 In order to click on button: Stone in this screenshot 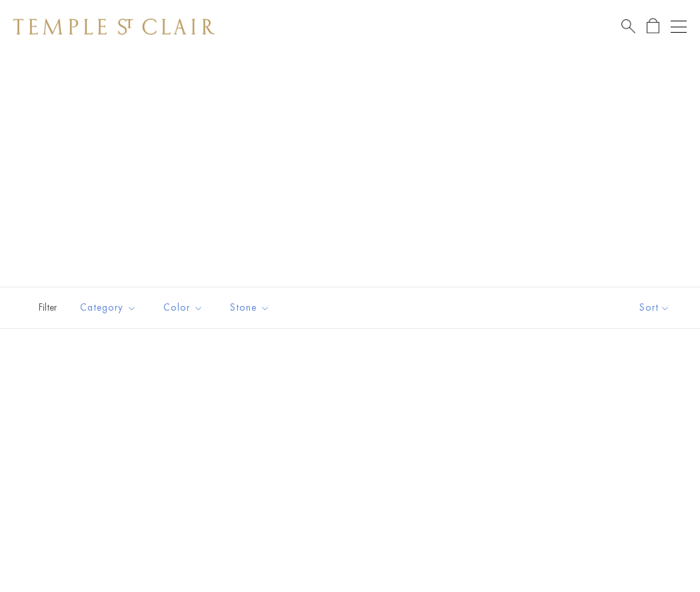, I will do `click(250, 307)`.